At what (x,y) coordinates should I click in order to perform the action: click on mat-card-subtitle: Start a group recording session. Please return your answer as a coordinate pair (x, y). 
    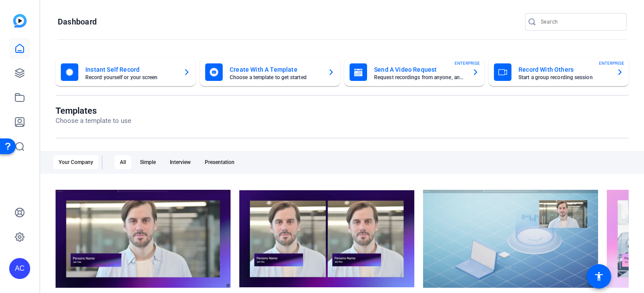
    Looking at the image, I should click on (564, 77).